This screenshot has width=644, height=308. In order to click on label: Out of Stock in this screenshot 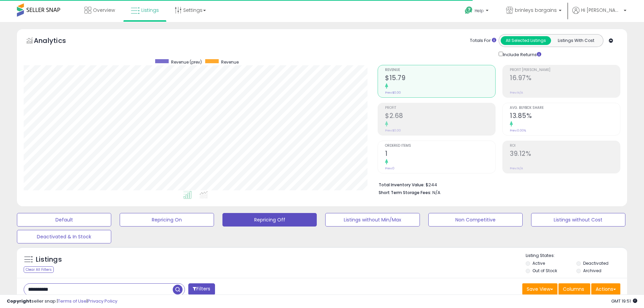, I will do `click(545, 270)`.